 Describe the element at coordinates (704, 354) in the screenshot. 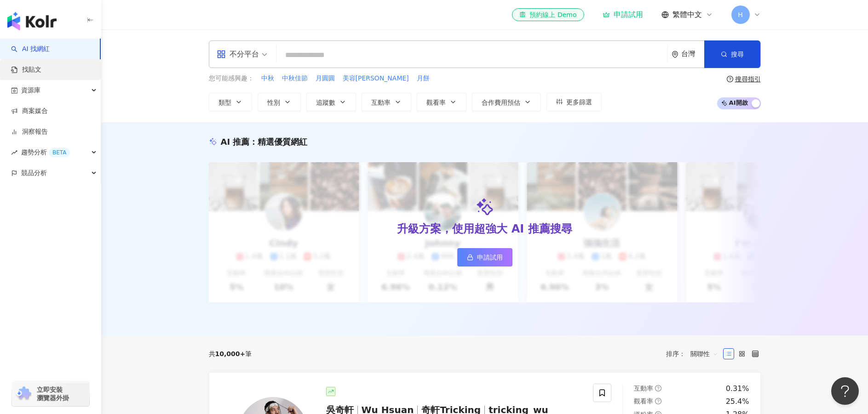

I see `span: 關聯性` at that location.